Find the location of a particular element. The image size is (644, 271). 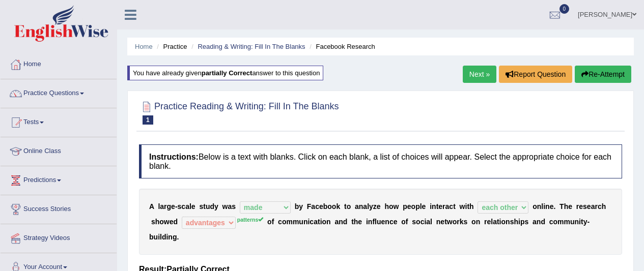

button: Re-Attempt is located at coordinates (603, 74).